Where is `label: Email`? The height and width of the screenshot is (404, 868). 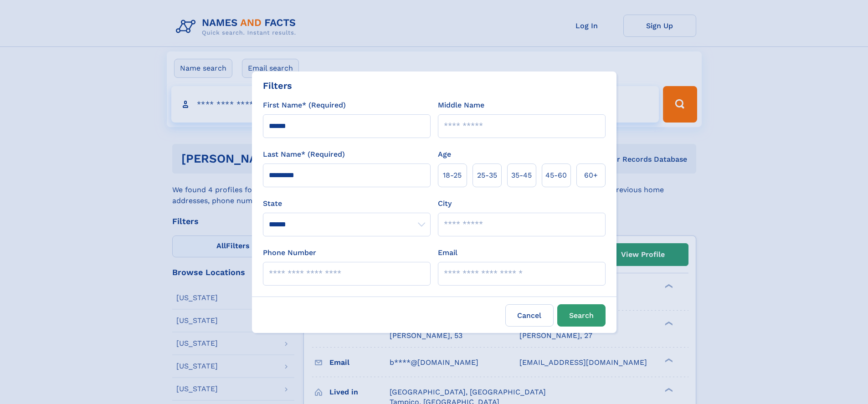
label: Email is located at coordinates (447, 253).